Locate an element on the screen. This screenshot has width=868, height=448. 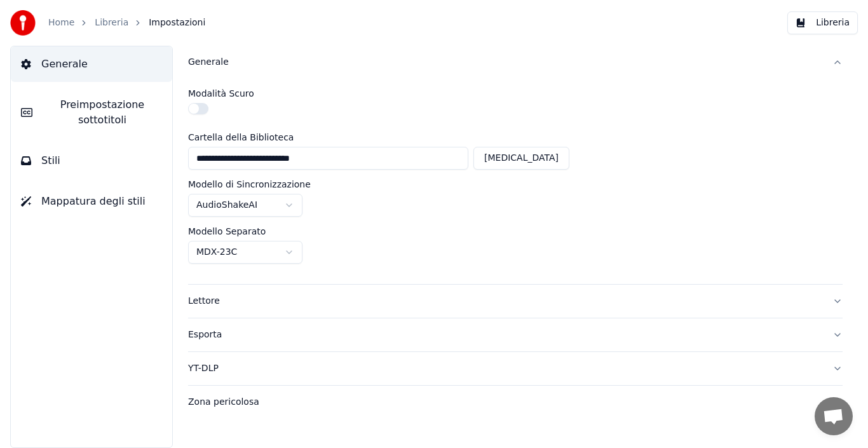
button: YT-DLP is located at coordinates (516, 369).